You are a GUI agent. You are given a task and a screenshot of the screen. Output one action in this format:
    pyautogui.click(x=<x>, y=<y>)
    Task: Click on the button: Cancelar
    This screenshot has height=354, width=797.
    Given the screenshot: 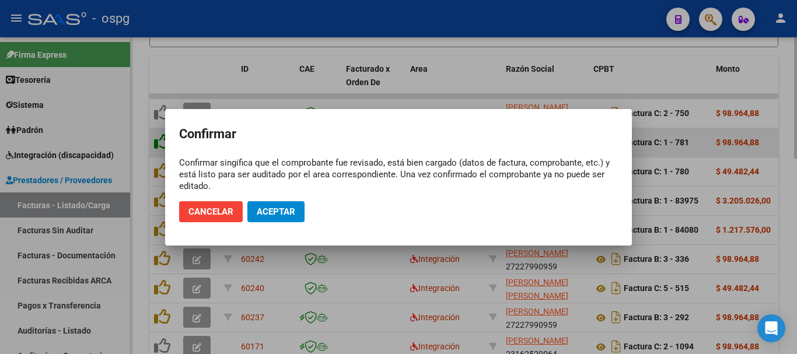 What is the action you would take?
    pyautogui.click(x=211, y=212)
    